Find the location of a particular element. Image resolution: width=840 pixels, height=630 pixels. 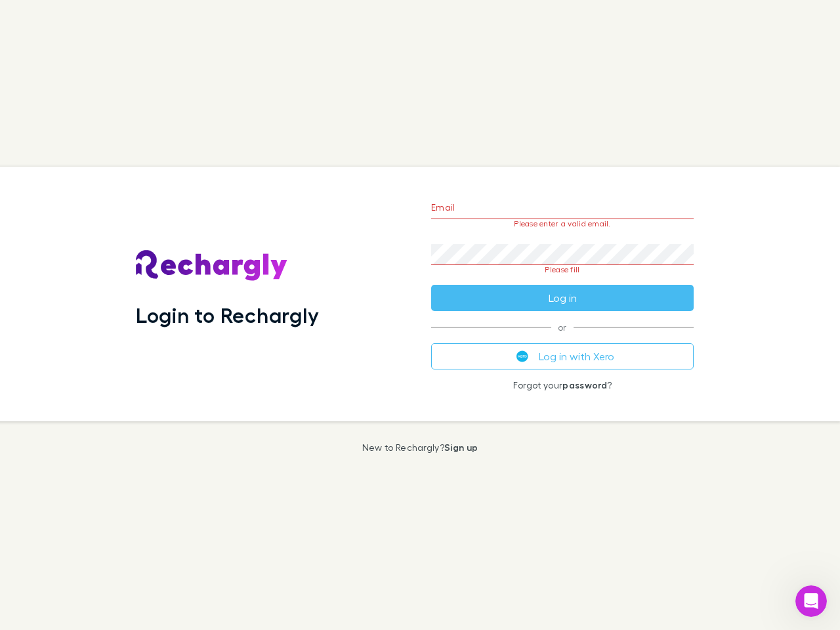

p: New to Rechargly? is located at coordinates (420, 448).